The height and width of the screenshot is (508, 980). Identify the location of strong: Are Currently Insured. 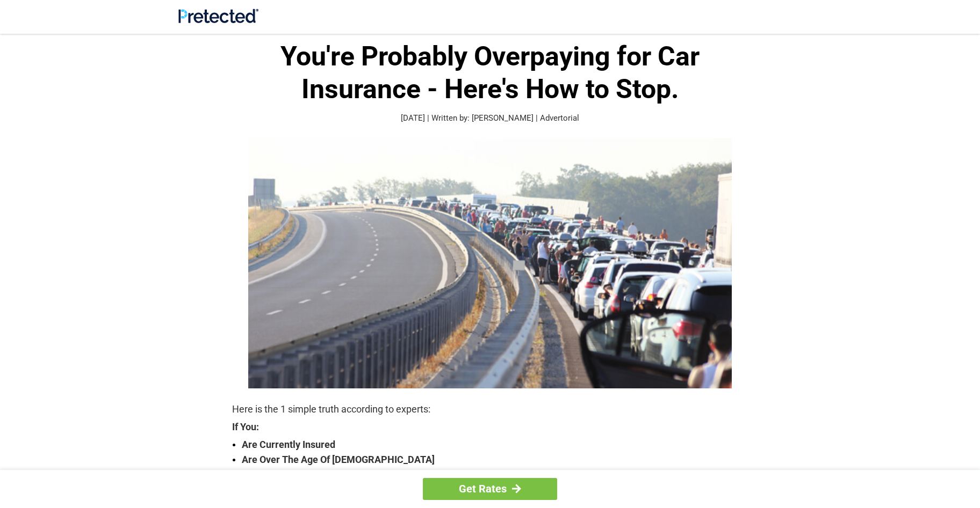
(495, 445).